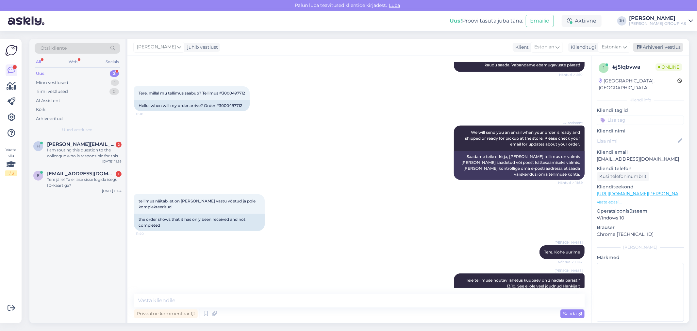 The height and width of the screenshot is (331, 697). What do you see at coordinates (148, 233) in the screenshot?
I see `span: 11:40` at bounding box center [148, 233].